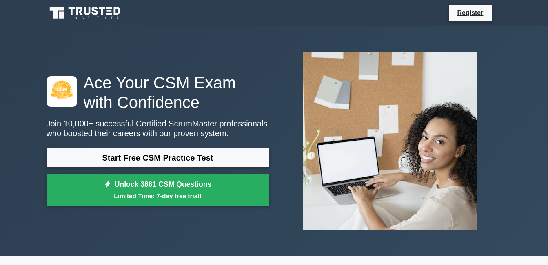 This screenshot has height=265, width=548. I want to click on p: Join 10,000+ successful Certified ScrumMaster professionals who boosted their careers with our pr..., so click(158, 129).